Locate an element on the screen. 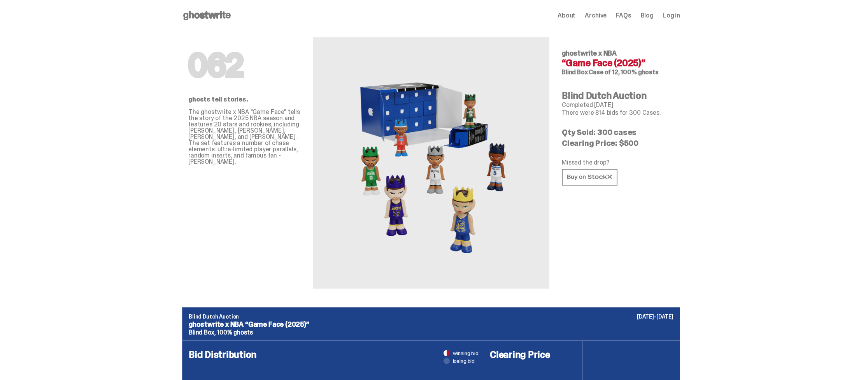 The image size is (868, 380). a: About is located at coordinates (567, 15).